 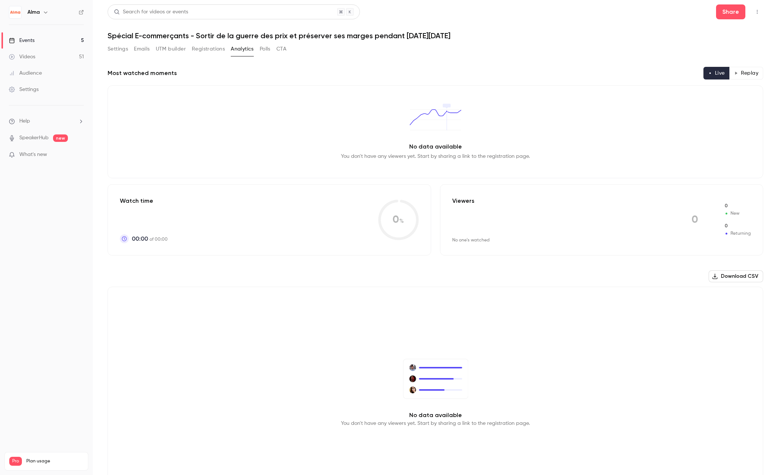 I want to click on a: SpeakerHub, so click(x=34, y=138).